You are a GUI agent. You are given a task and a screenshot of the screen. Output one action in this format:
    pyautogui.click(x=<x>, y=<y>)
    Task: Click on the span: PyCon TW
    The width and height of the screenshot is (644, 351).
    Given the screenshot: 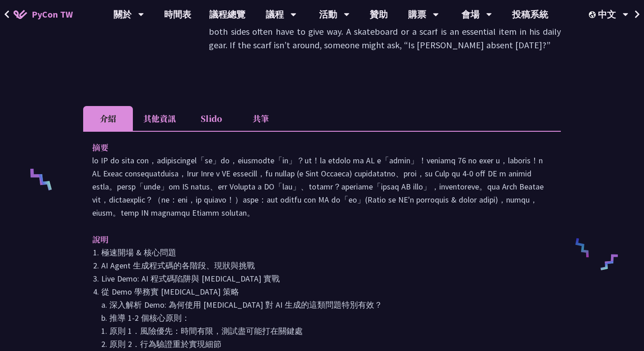 What is the action you would take?
    pyautogui.click(x=52, y=14)
    